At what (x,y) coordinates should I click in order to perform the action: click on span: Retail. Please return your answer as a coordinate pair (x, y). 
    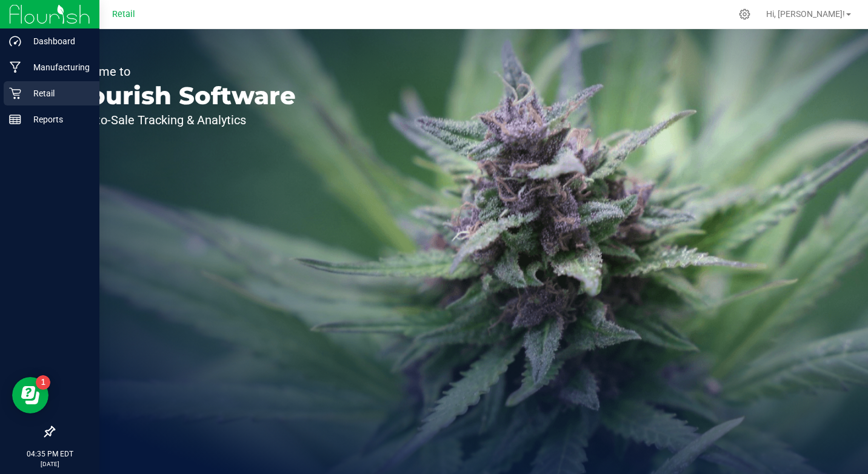
    Looking at the image, I should click on (124, 14).